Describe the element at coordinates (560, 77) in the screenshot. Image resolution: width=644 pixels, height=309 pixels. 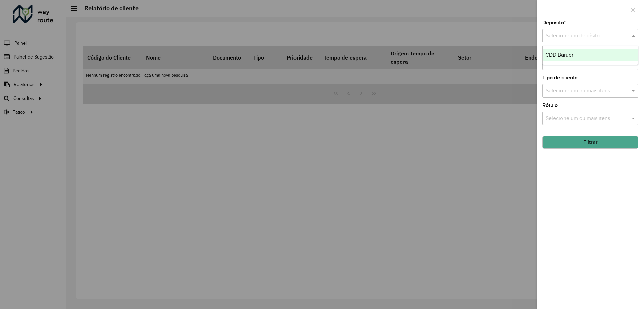
I see `label: Tipo de cliente` at that location.